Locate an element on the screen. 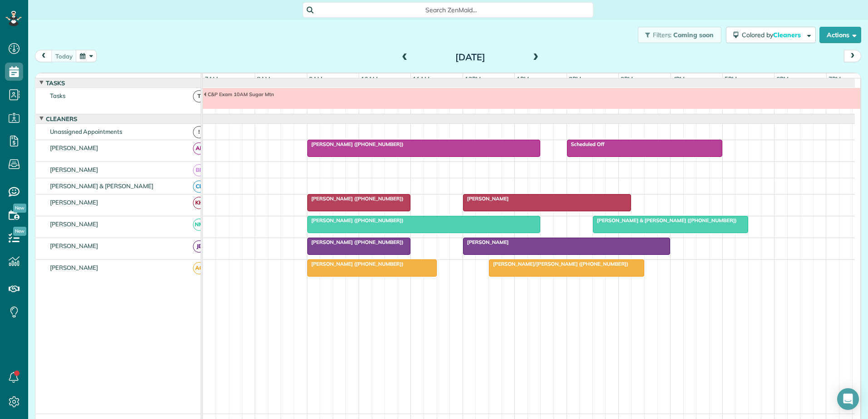 This screenshot has height=419, width=868. span: Filters: is located at coordinates (662, 35).